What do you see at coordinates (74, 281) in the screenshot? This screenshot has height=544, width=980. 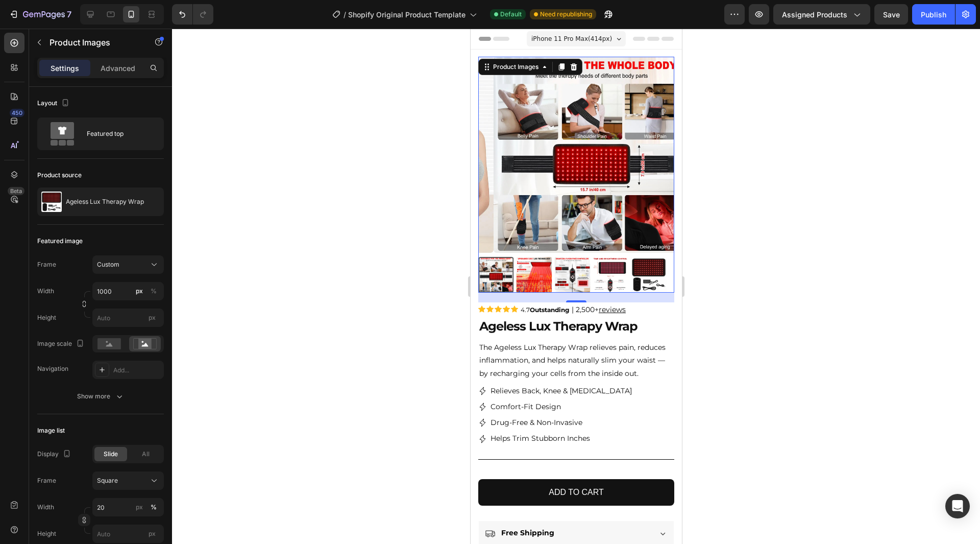 I see `p: 4.7` at bounding box center [74, 281].